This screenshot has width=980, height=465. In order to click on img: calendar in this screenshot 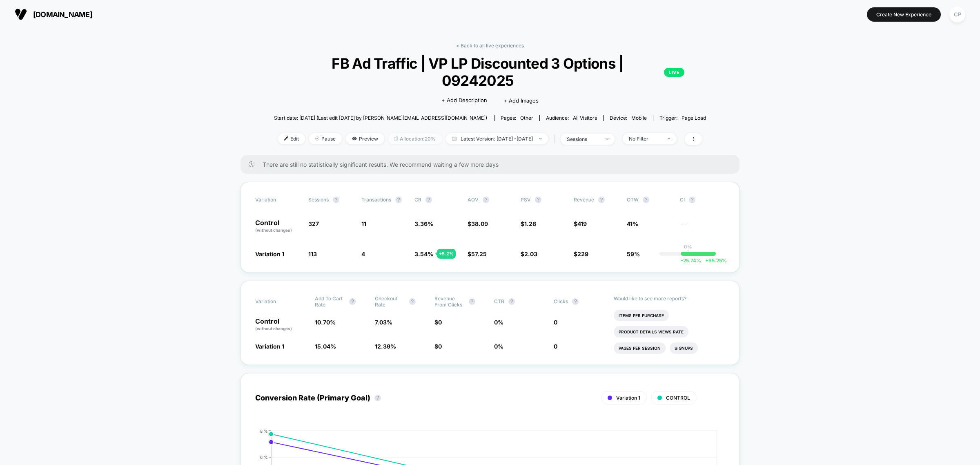, I will do `click(454, 138)`.